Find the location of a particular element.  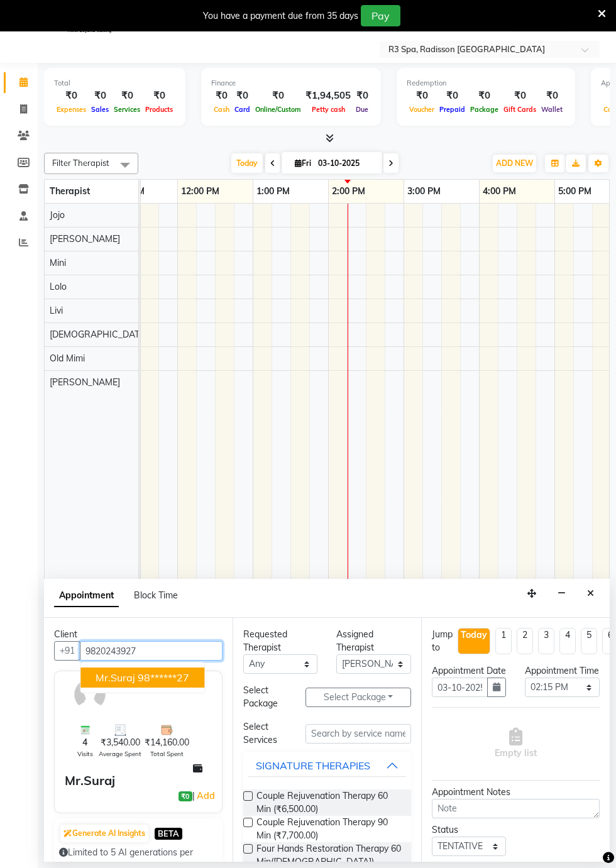

span: ₹0 is located at coordinates (185, 796).